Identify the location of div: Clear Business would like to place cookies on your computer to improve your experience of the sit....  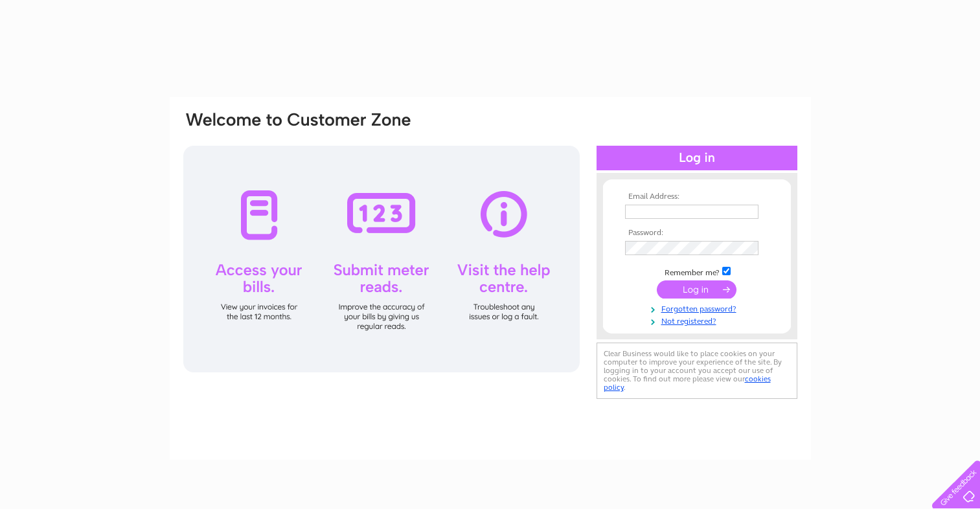
(697, 371).